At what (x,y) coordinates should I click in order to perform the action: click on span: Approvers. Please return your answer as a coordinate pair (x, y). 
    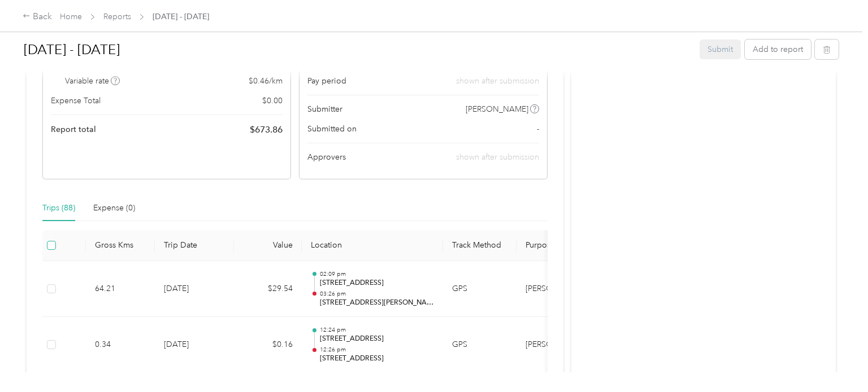
    Looking at the image, I should click on (327, 157).